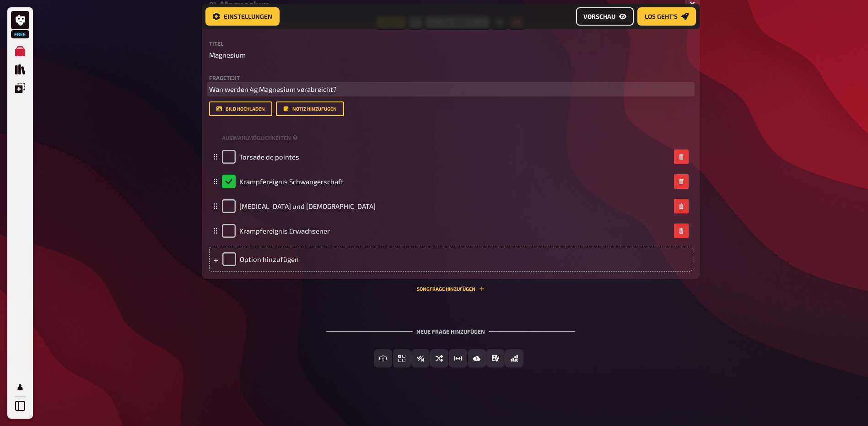 The image size is (868, 426). Describe the element at coordinates (661, 16) in the screenshot. I see `span: Los geht's` at that location.